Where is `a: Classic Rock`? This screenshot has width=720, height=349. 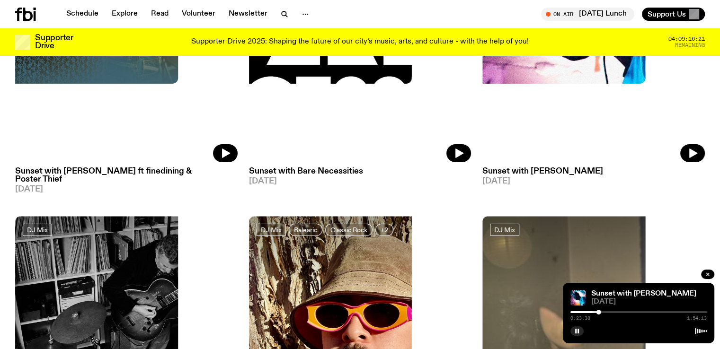
a: Classic Rock is located at coordinates (349, 230).